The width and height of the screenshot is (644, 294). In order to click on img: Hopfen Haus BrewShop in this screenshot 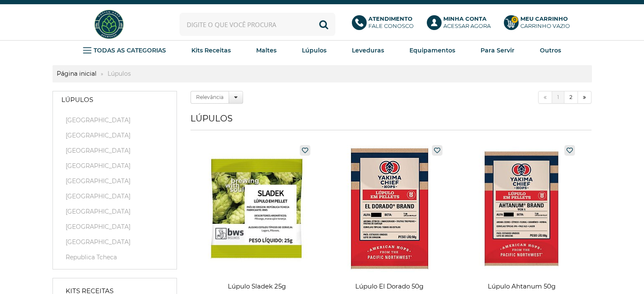, I will do `click(109, 24)`.